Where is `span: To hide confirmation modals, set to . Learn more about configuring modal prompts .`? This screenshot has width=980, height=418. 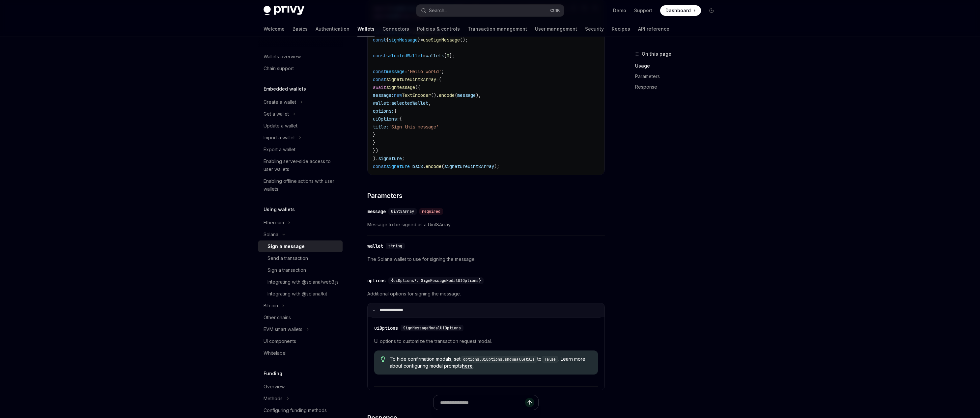
span: To hide confirmation modals, set to . Learn more about configuring modal prompts . is located at coordinates (490, 362).